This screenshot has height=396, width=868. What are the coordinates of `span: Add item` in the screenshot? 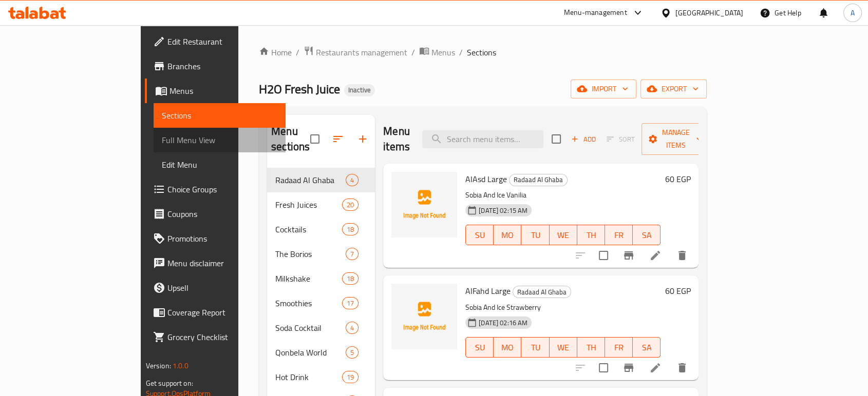 It's located at (584, 139).